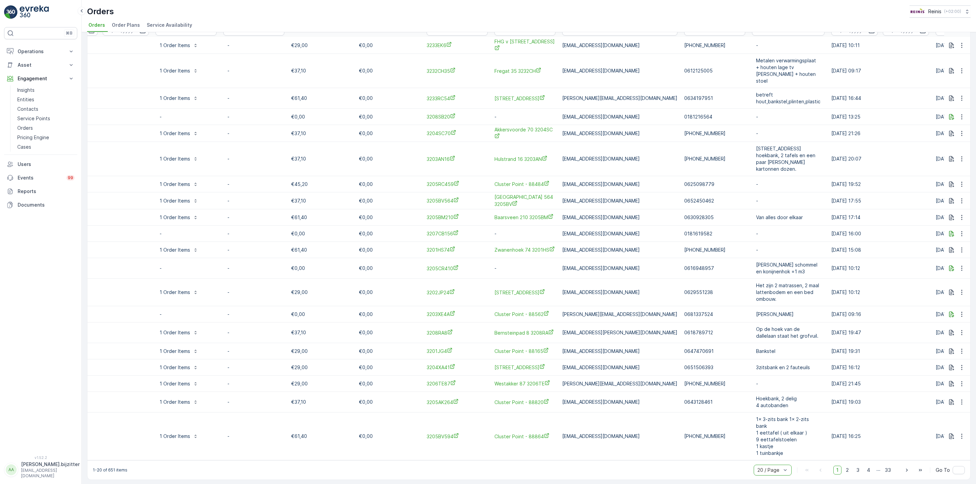  Describe the element at coordinates (41, 191) in the screenshot. I see `a: Reports` at that location.